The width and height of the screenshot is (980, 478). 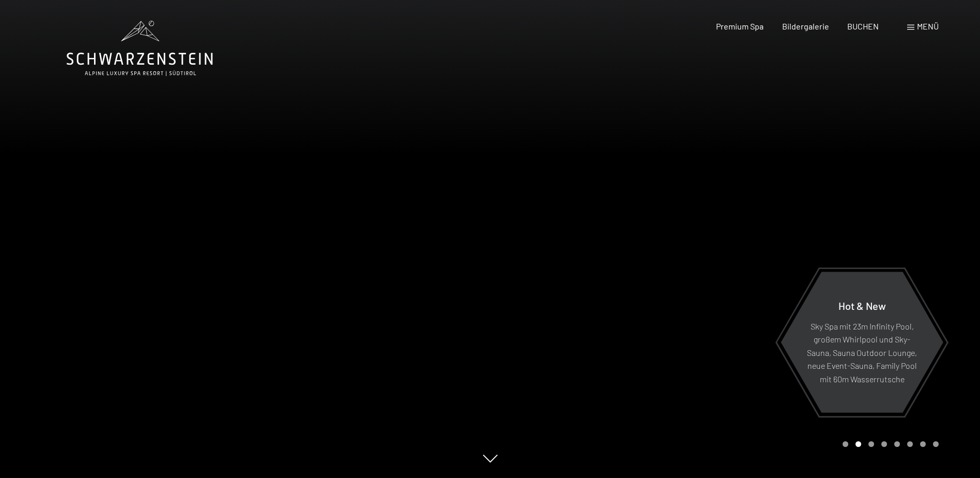 I want to click on div: Carousel Page 6, so click(x=910, y=443).